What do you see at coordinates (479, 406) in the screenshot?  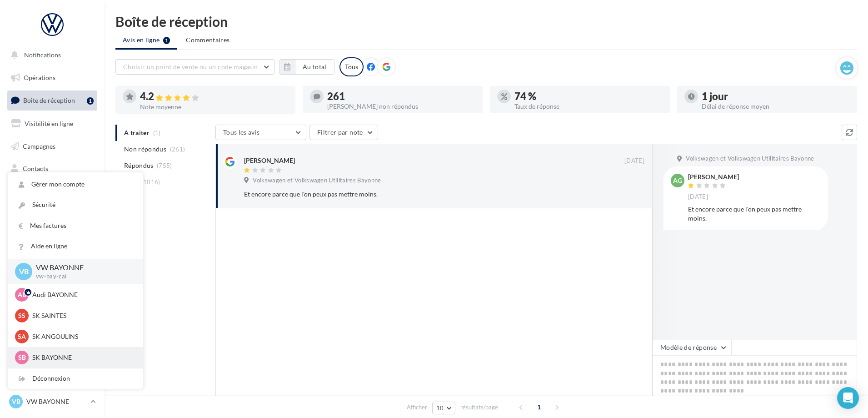 I see `span: résultats/page` at bounding box center [479, 406].